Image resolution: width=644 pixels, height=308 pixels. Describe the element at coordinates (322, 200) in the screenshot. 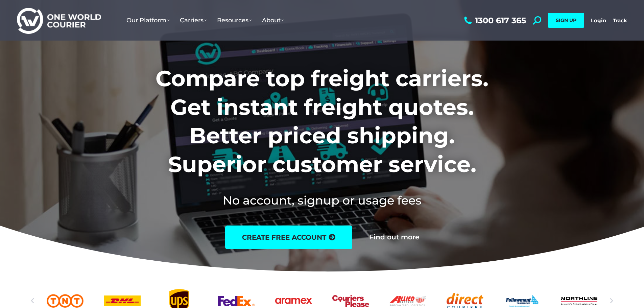

I see `h2: No account, signup or usage fees` at that location.